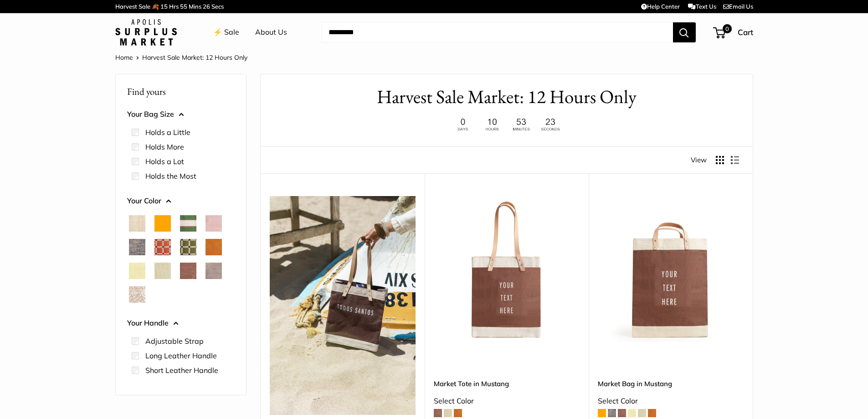 The image size is (868, 419). I want to click on p: Find yours, so click(181, 91).